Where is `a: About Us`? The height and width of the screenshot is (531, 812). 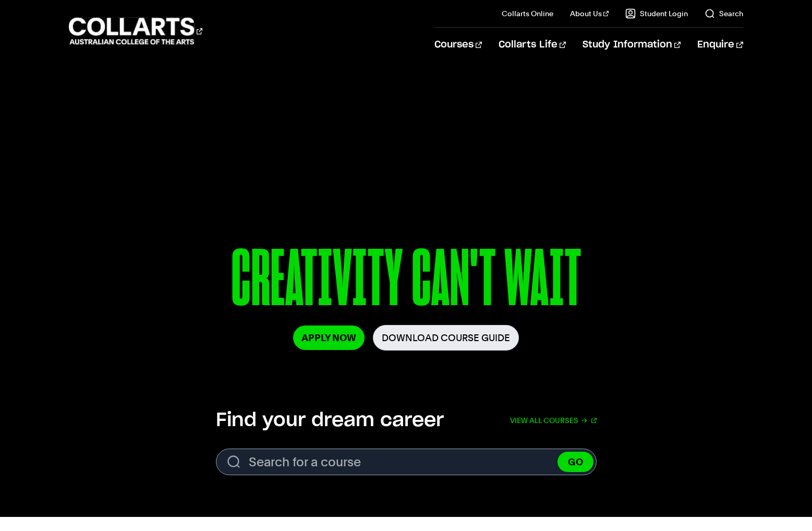 a: About Us is located at coordinates (589, 14).